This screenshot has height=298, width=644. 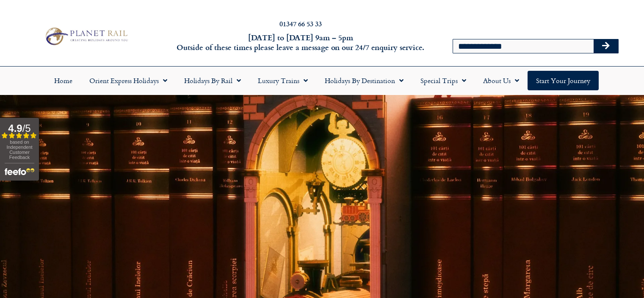 What do you see at coordinates (322, 81) in the screenshot?
I see `nav: Menu` at bounding box center [322, 81].